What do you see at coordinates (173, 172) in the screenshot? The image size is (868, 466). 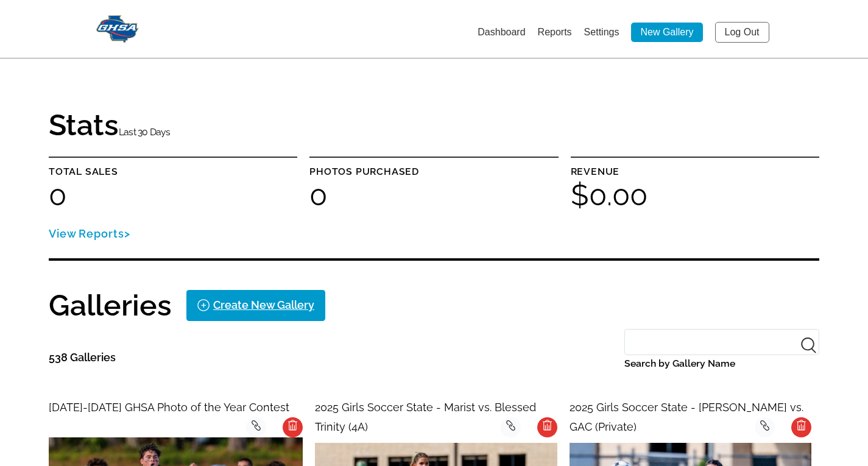 I see `p: Total sales` at bounding box center [173, 172].